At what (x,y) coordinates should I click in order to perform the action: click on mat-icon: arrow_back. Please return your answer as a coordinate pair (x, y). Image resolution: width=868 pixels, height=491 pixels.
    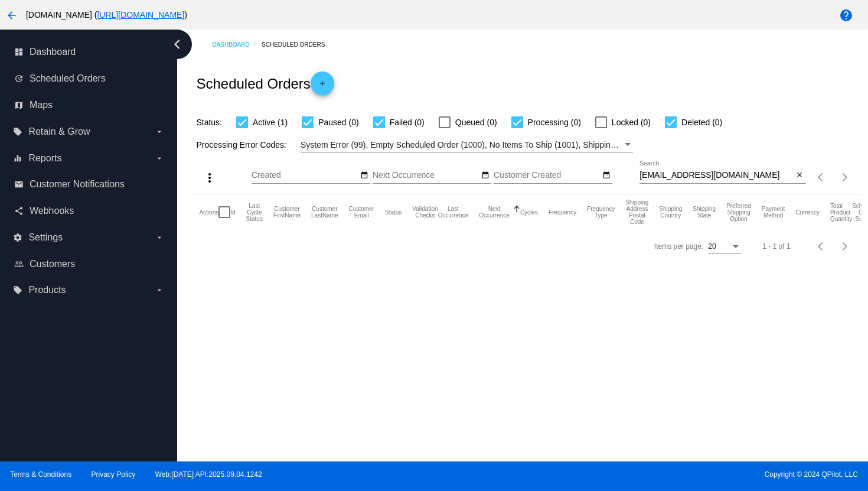
    Looking at the image, I should click on (12, 15).